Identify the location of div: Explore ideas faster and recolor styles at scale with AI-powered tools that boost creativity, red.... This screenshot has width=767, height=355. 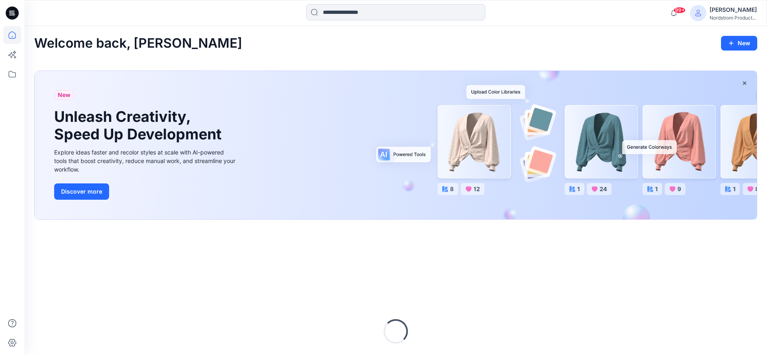
(146, 160).